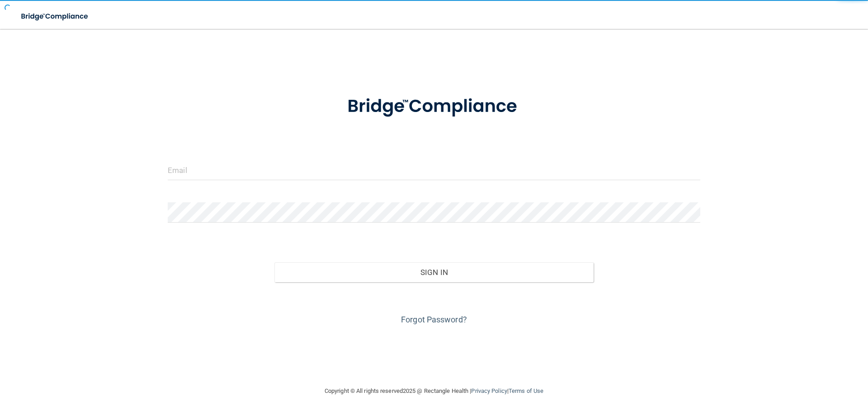 The image size is (868, 415). What do you see at coordinates (434, 272) in the screenshot?
I see `button: Sign In` at bounding box center [434, 272].